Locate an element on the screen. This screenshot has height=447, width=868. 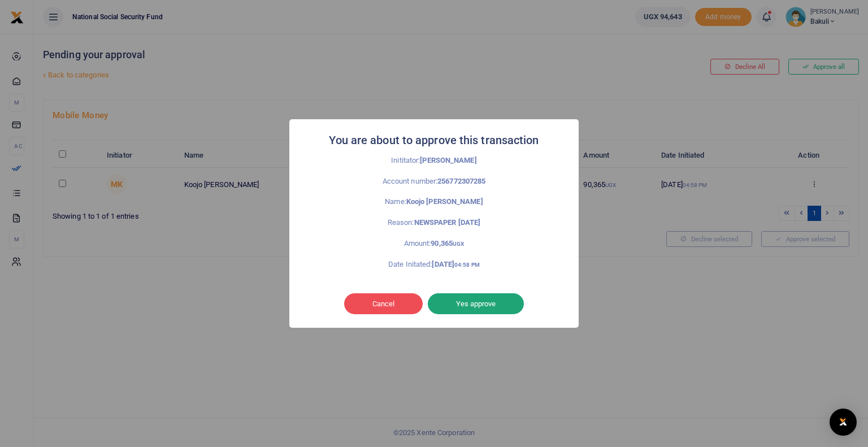
strong: 90,365 is located at coordinates (447, 243).